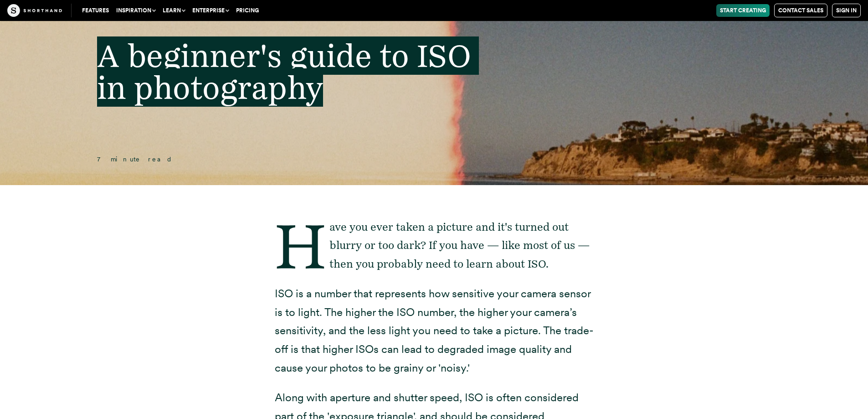  I want to click on button: Inspiration, so click(136, 11).